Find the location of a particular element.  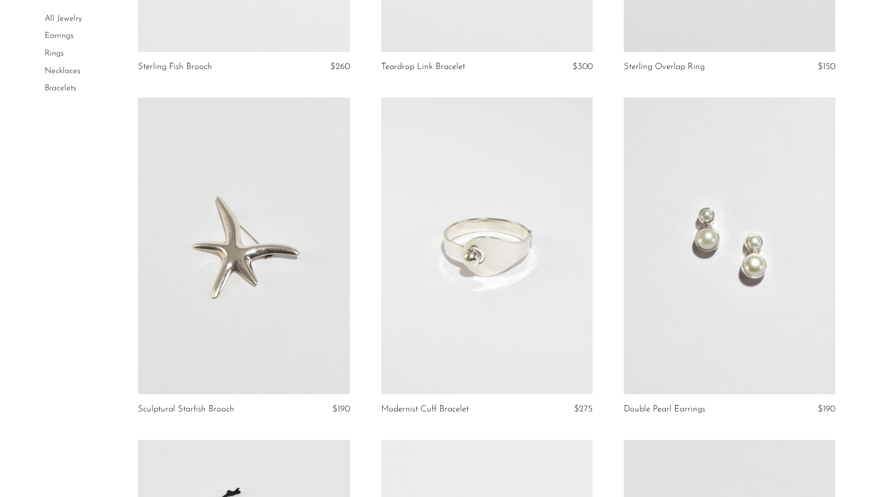

a: Bracelets is located at coordinates (60, 88).